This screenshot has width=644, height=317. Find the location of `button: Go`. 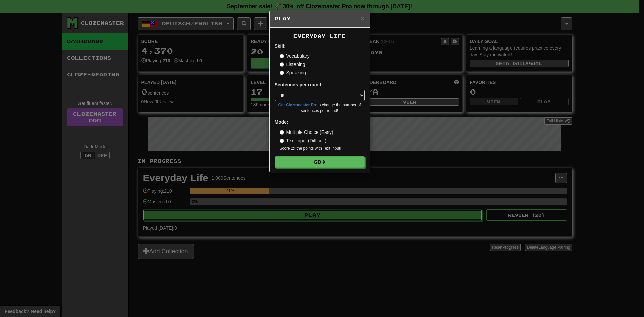

button: Go is located at coordinates (320, 162).